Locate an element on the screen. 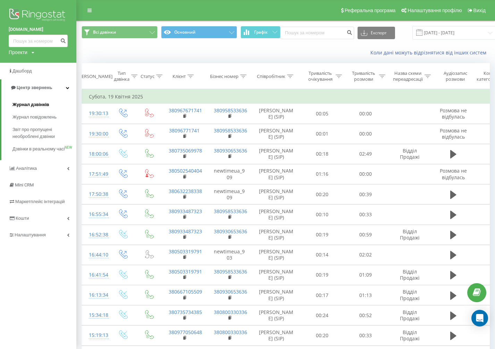  td: 01:13 is located at coordinates (365, 296).